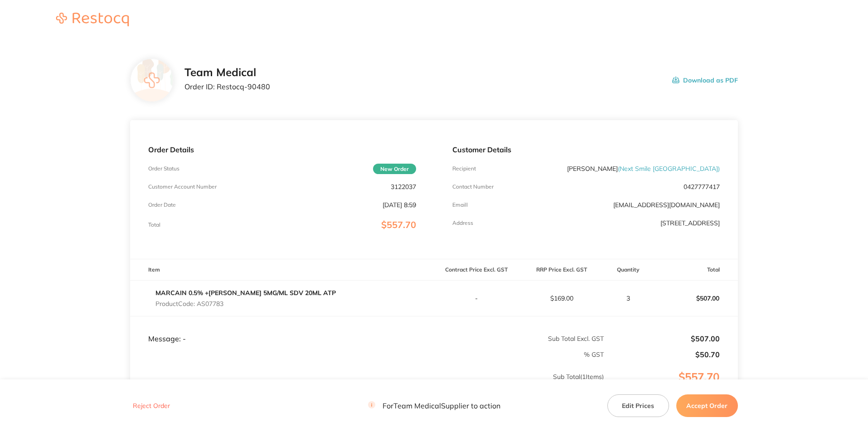 This screenshot has height=432, width=868. What do you see at coordinates (561, 270) in the screenshot?
I see `th: RRP Price Excl. GST` at bounding box center [561, 270].